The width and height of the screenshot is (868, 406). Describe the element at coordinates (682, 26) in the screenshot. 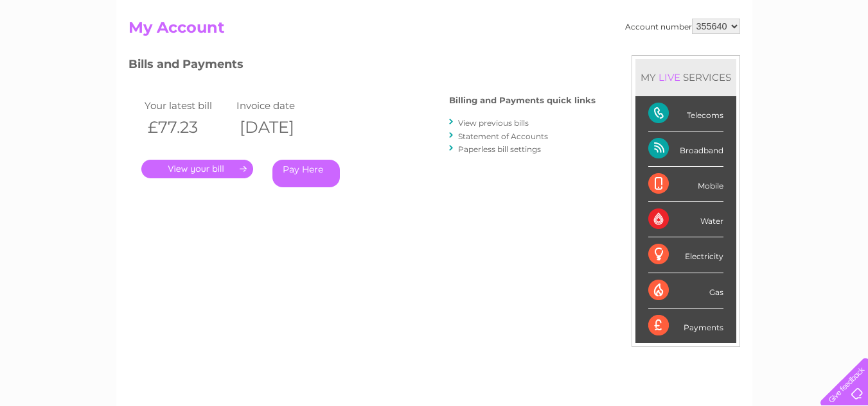

I see `div: Account number` at that location.